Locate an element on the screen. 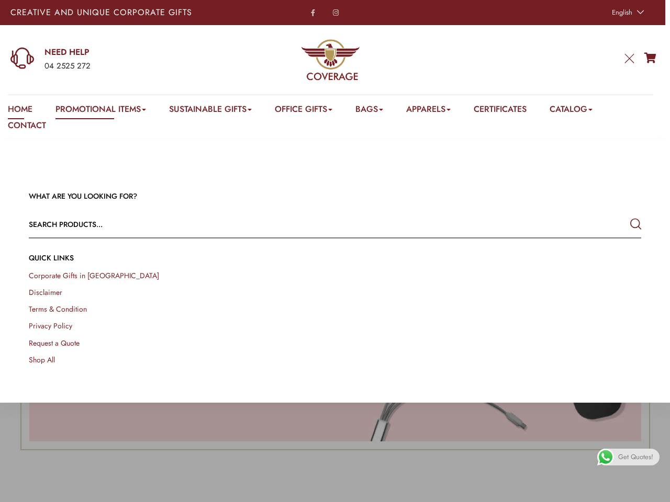 The height and width of the screenshot is (502, 670). h3: WHAT ARE YOU LOOKING FOR? is located at coordinates (335, 197).